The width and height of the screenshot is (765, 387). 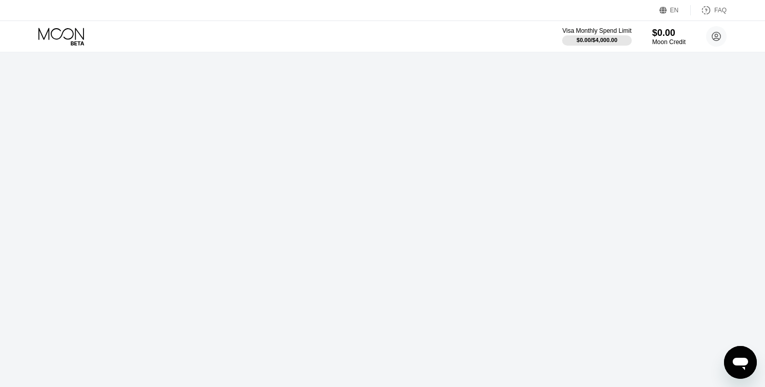 I want to click on div: $0.00, so click(x=668, y=33).